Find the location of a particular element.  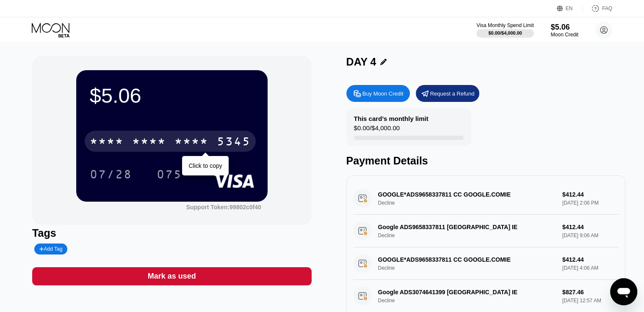

div: 5345 is located at coordinates (234, 142).